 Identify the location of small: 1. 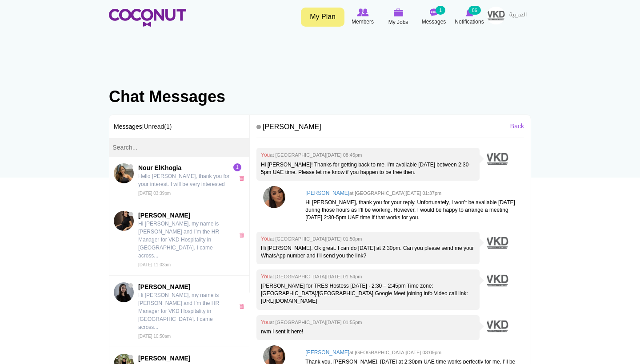
(440, 10).